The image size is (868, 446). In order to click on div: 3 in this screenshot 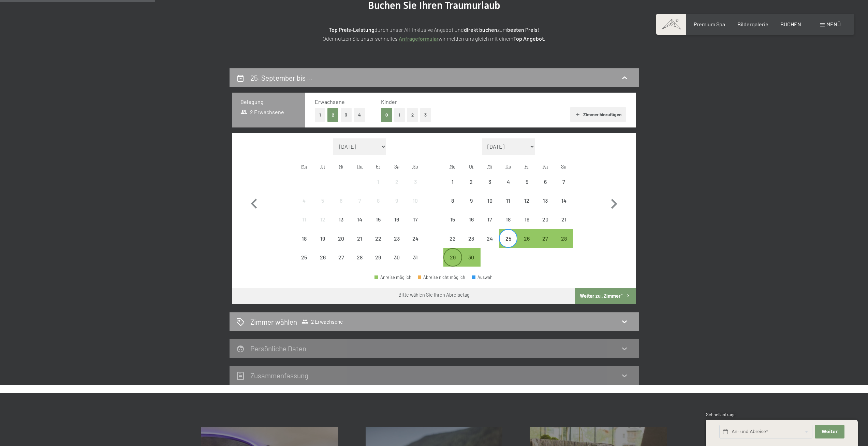, I will do `click(415, 188)`.